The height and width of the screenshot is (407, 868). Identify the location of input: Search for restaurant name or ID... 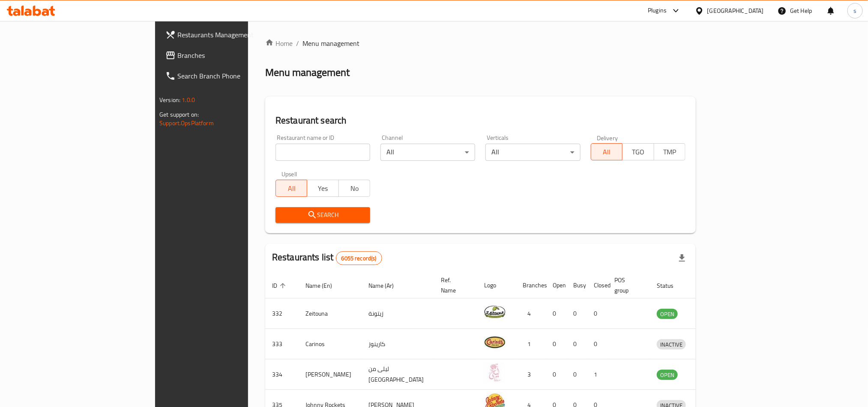
(323, 152).